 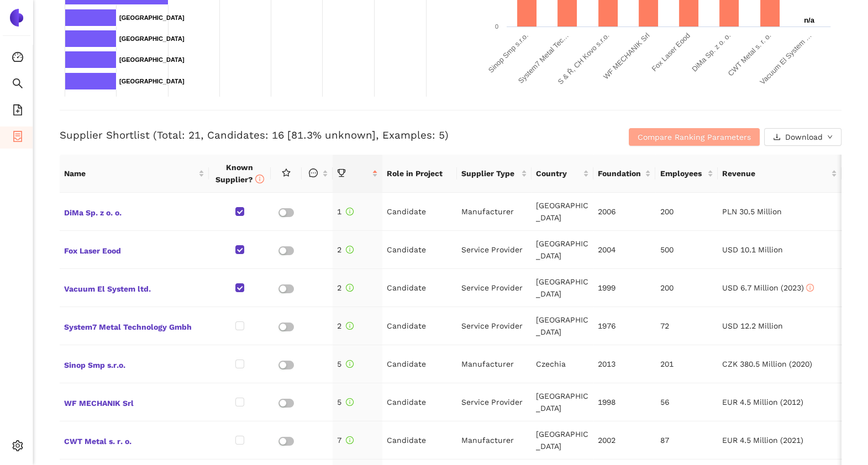 I want to click on img: Logo, so click(x=16, y=18).